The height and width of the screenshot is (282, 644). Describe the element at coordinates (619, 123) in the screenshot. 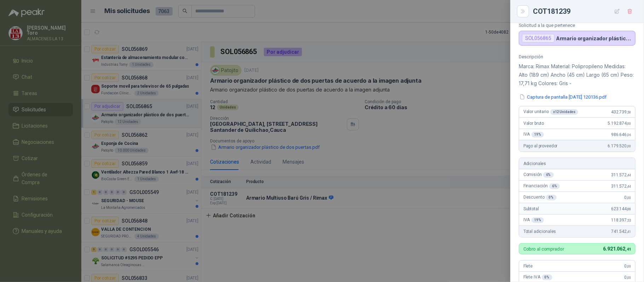

I see `span: 5.192.874` at that location.